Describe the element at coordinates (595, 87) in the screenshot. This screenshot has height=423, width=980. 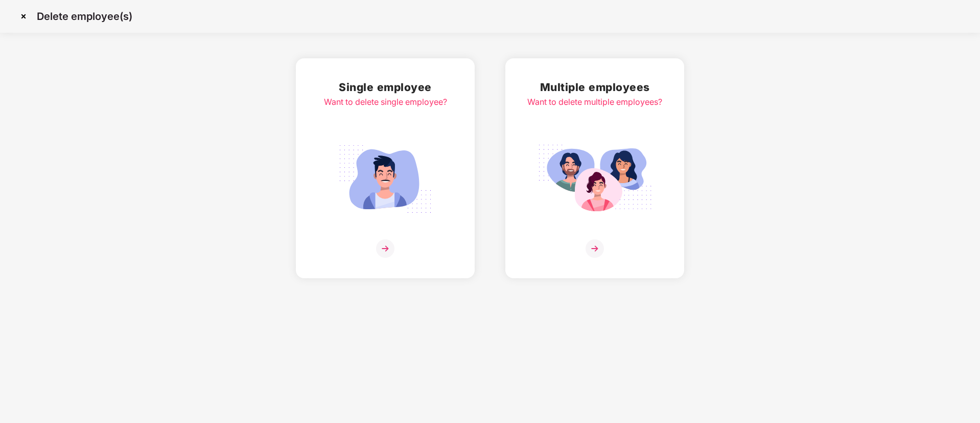
I see `h2: Multiple employees` at that location.